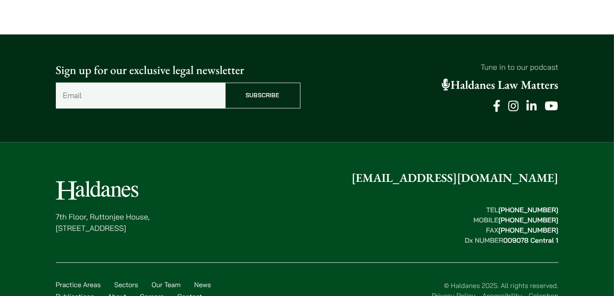 The image size is (614, 296). What do you see at coordinates (78, 285) in the screenshot?
I see `a: Practice Areas` at bounding box center [78, 285].